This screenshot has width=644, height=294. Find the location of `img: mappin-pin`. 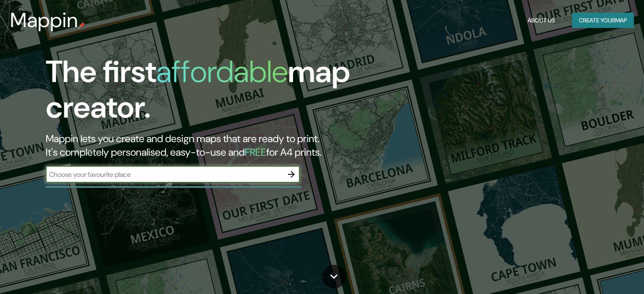

img: mappin-pin is located at coordinates (82, 26).